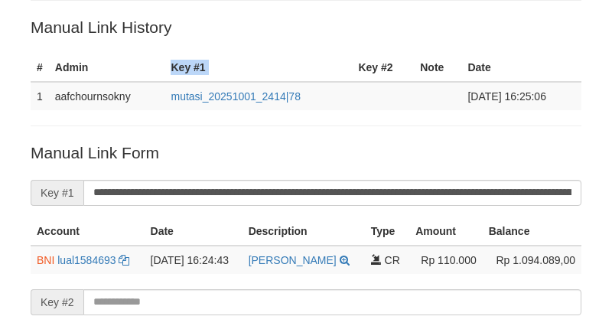 The width and height of the screenshot is (612, 326). What do you see at coordinates (446, 231) in the screenshot?
I see `th: Amount` at bounding box center [446, 231].